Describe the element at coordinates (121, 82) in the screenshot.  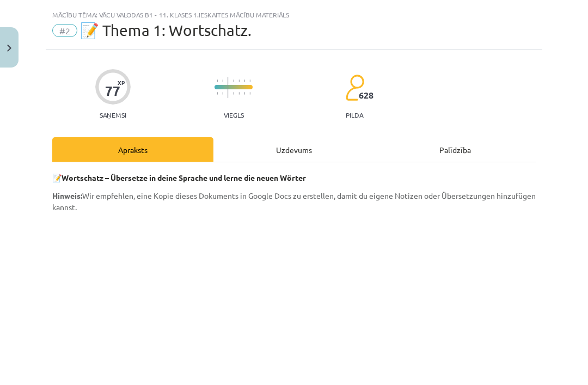
I see `span: XP` at that location.